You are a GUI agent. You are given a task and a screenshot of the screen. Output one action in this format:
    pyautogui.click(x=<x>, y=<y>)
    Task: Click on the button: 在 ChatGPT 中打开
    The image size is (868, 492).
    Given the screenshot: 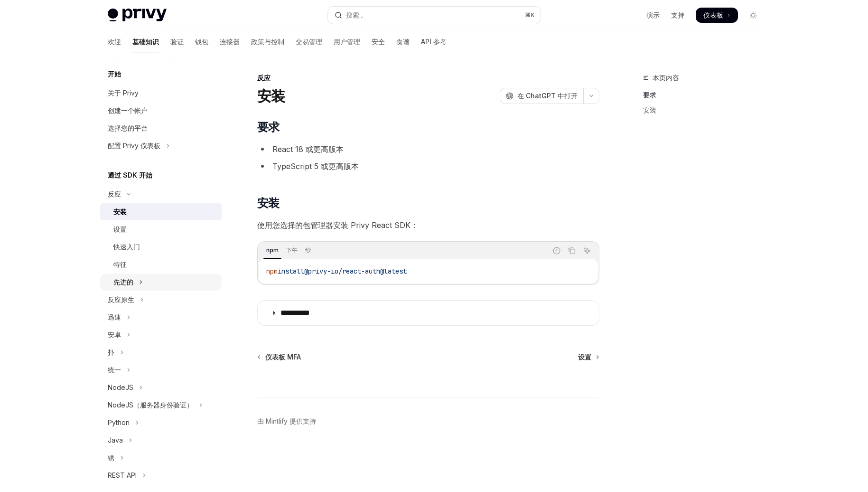 What is the action you would take?
    pyautogui.click(x=542, y=96)
    